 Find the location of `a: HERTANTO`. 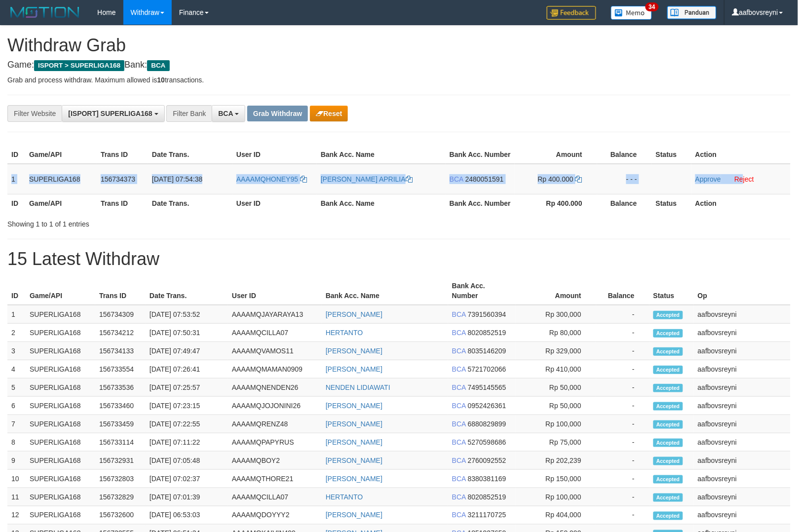

a: HERTANTO is located at coordinates (344, 332).